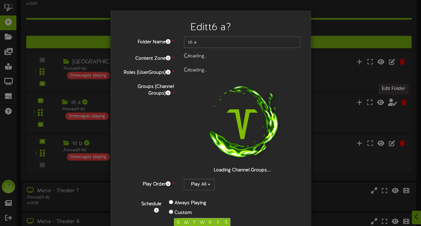 The image size is (421, 226). Describe the element at coordinates (147, 183) in the screenshot. I see `label: Play Order` at that location.